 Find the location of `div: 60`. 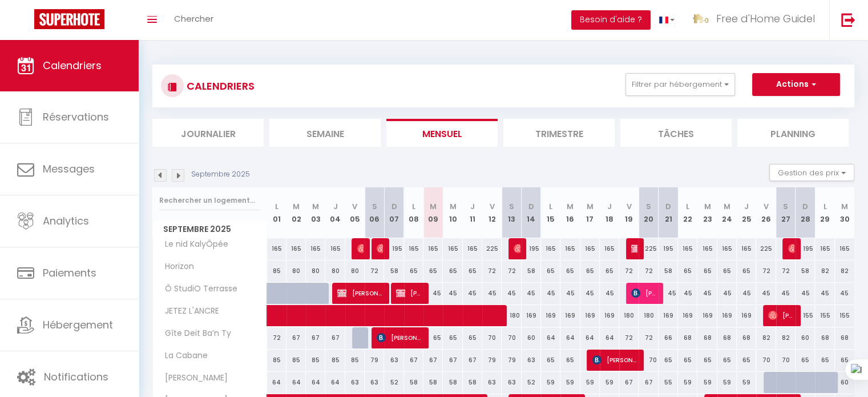

div: 60 is located at coordinates (805, 338).